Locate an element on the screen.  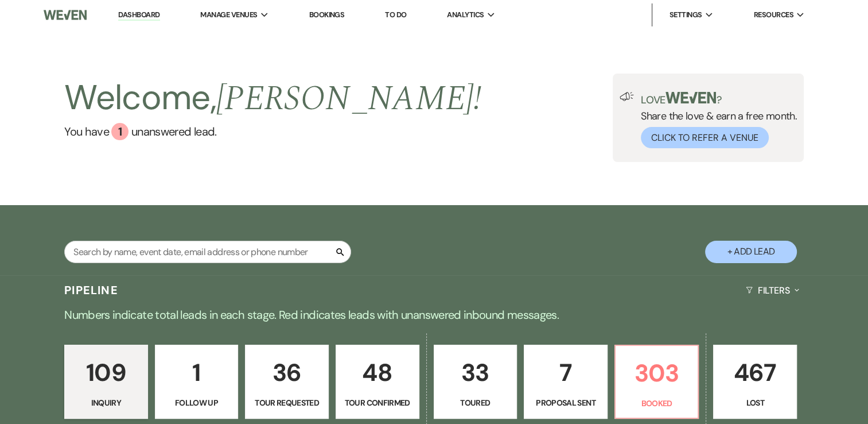
p: 48 is located at coordinates (378, 372).